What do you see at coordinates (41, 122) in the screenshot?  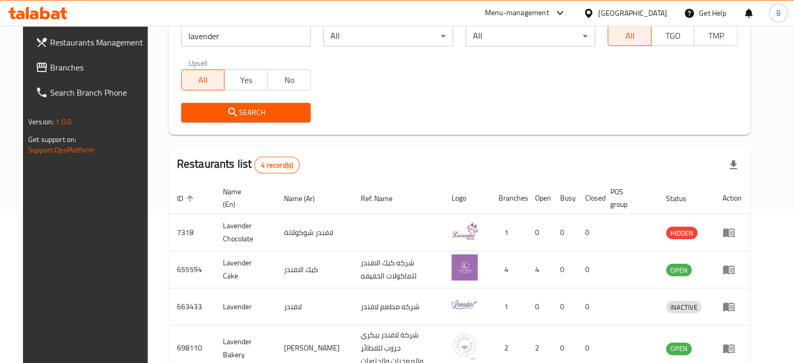 I see `span: Version:` at bounding box center [41, 122].